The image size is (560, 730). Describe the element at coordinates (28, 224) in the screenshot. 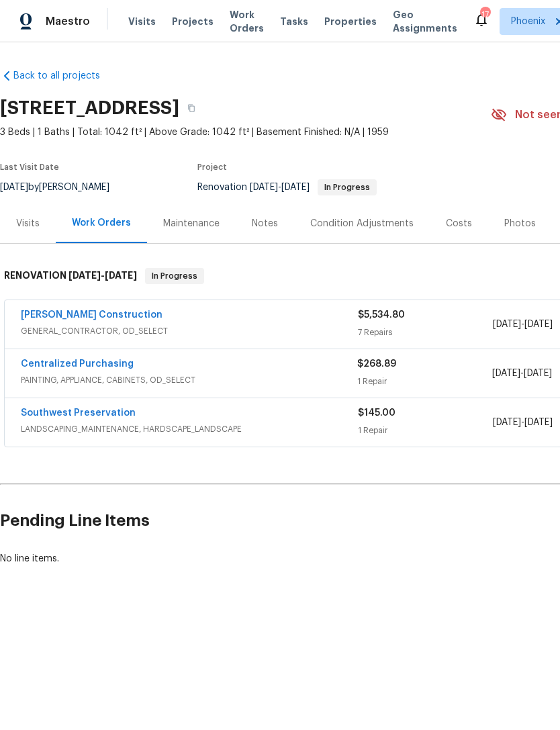

I see `div: Visits` at that location.